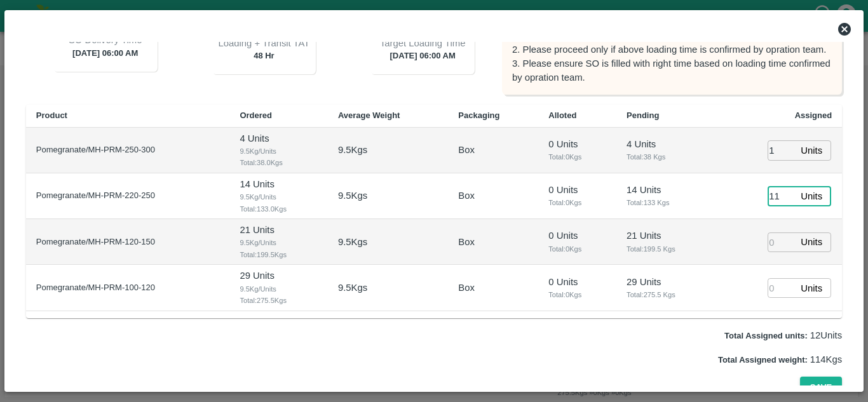  I want to click on b: Packaging, so click(479, 115).